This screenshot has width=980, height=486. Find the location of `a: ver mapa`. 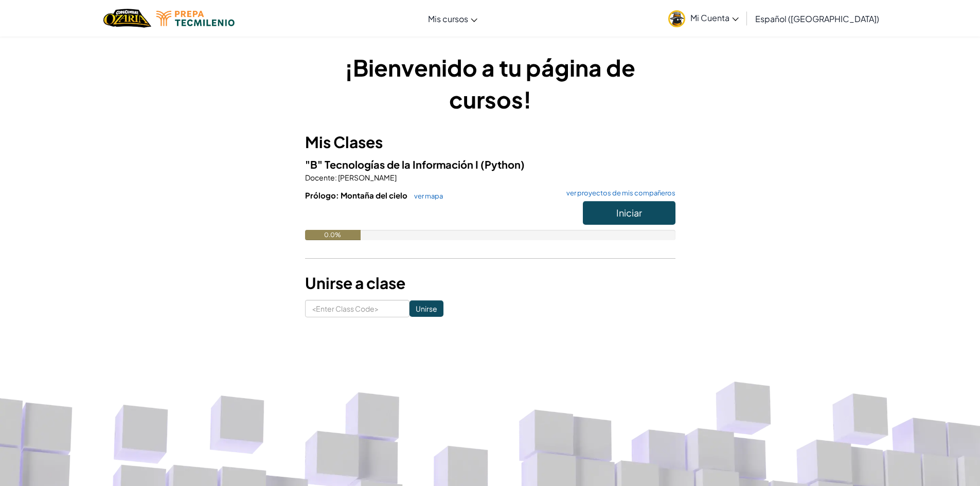

a: ver mapa is located at coordinates (426, 196).